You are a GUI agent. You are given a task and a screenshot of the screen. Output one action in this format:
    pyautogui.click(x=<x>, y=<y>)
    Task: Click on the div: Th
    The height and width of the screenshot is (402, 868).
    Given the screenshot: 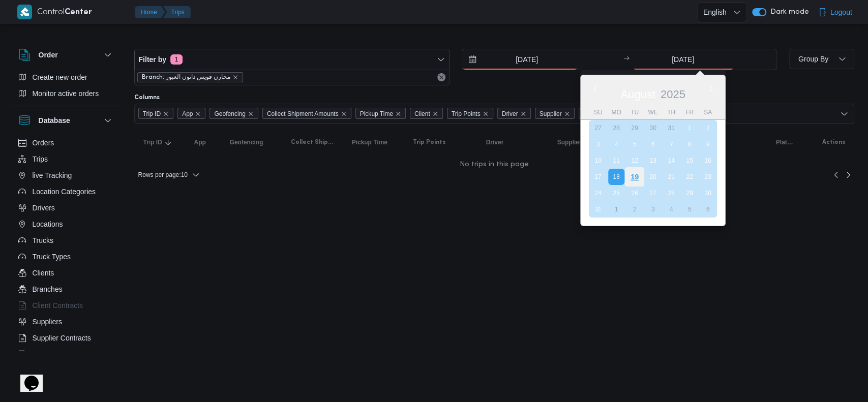 What is the action you would take?
    pyautogui.click(x=671, y=112)
    